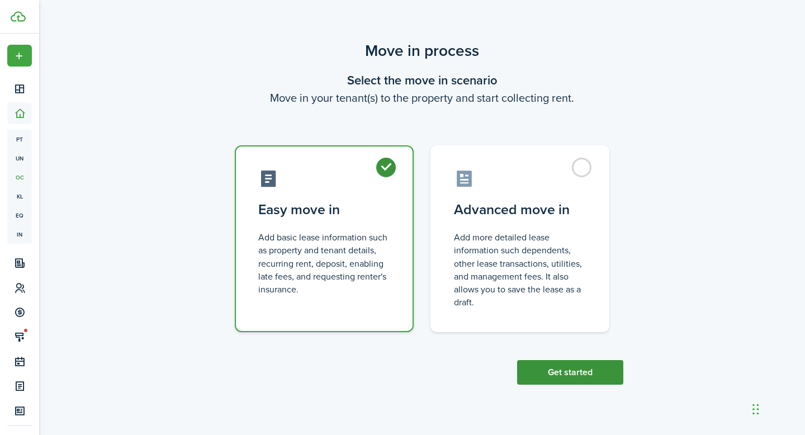 Image resolution: width=805 pixels, height=435 pixels. What do you see at coordinates (20, 234) in the screenshot?
I see `span: in` at bounding box center [20, 234].